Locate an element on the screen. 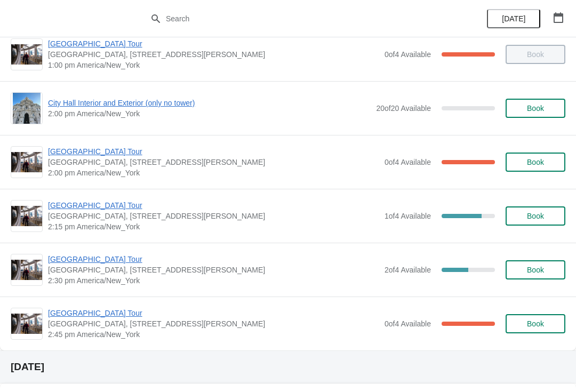 Image resolution: width=576 pixels, height=392 pixels. span: 2:30 pm America/New_York is located at coordinates (213, 281).